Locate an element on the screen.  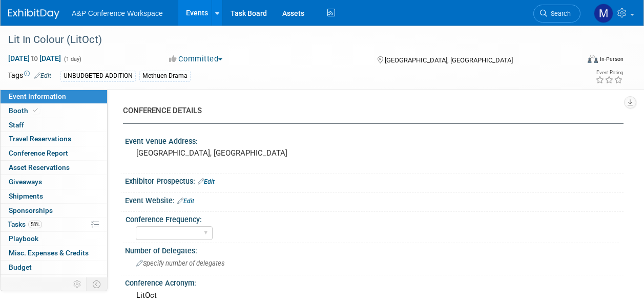
div: Event Venue Address: is located at coordinates (374, 140).